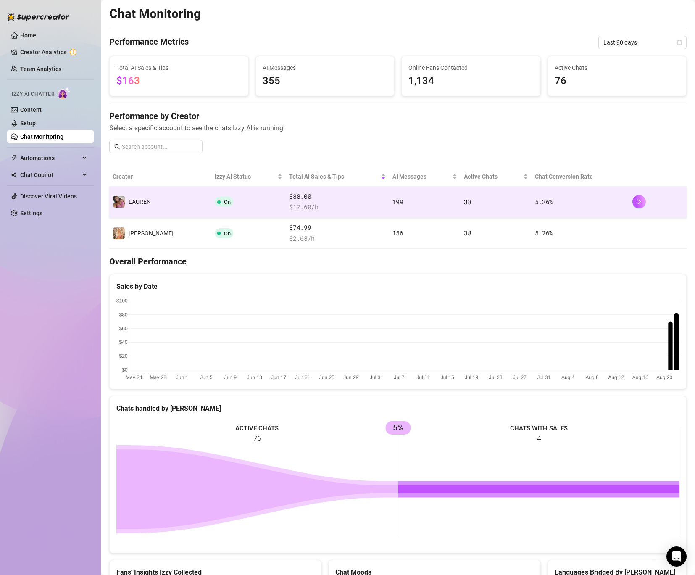  Describe the element at coordinates (50, 158) in the screenshot. I see `span: Automations` at that location.